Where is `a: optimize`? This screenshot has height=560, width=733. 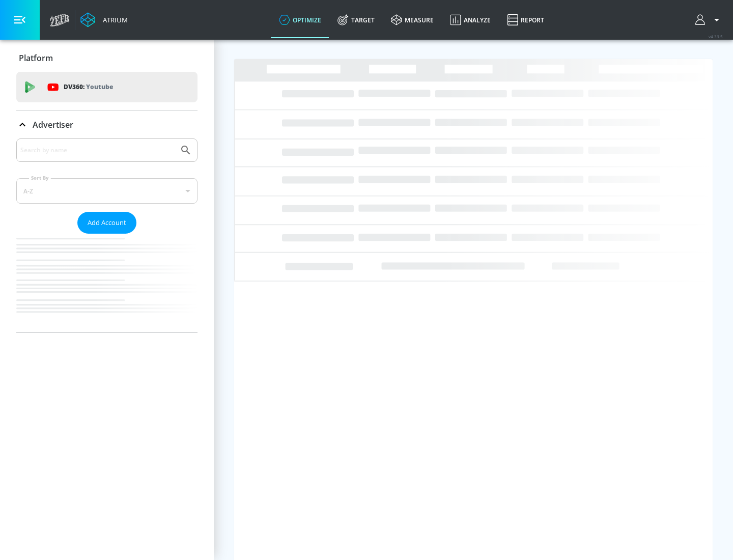
a: optimize is located at coordinates (300, 20).